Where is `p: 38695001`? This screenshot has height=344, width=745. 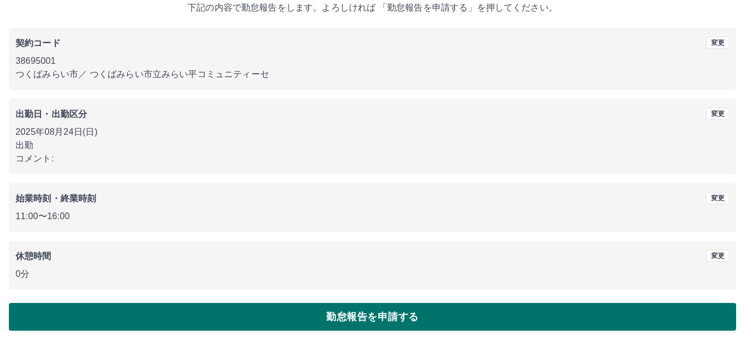
p: 38695001 is located at coordinates (372, 61).